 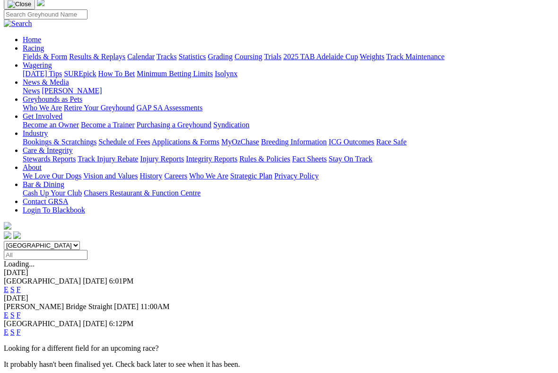 What do you see at coordinates (108, 124) in the screenshot?
I see `a: Become a Trainer` at bounding box center [108, 124].